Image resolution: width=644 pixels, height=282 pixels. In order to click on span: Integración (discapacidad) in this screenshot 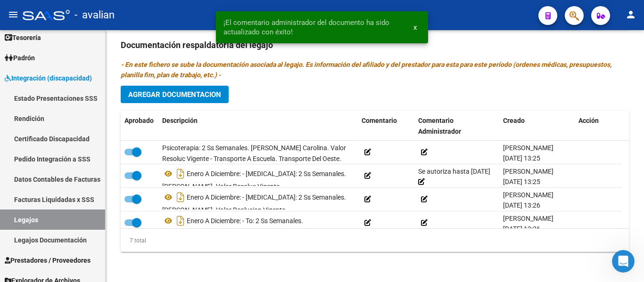, I will do `click(48, 78)`.